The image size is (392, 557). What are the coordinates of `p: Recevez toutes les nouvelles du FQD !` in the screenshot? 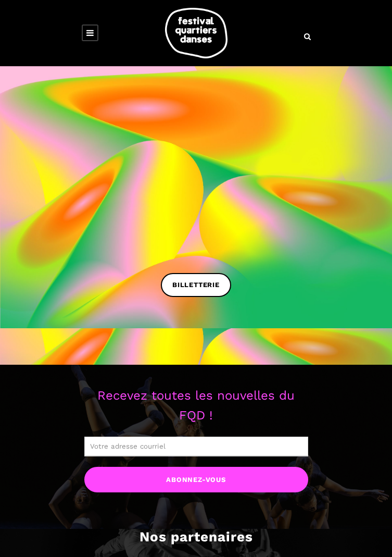 It's located at (196, 405).